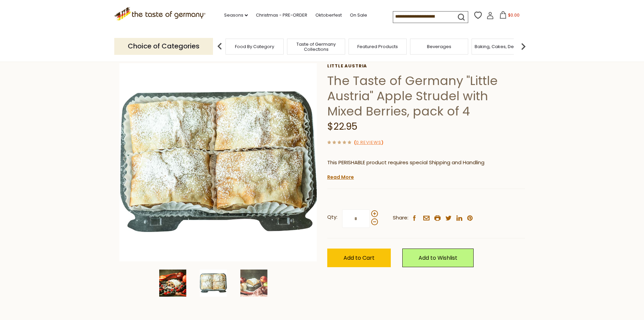 The image size is (644, 320). I want to click on a: little austria, so click(426, 66).